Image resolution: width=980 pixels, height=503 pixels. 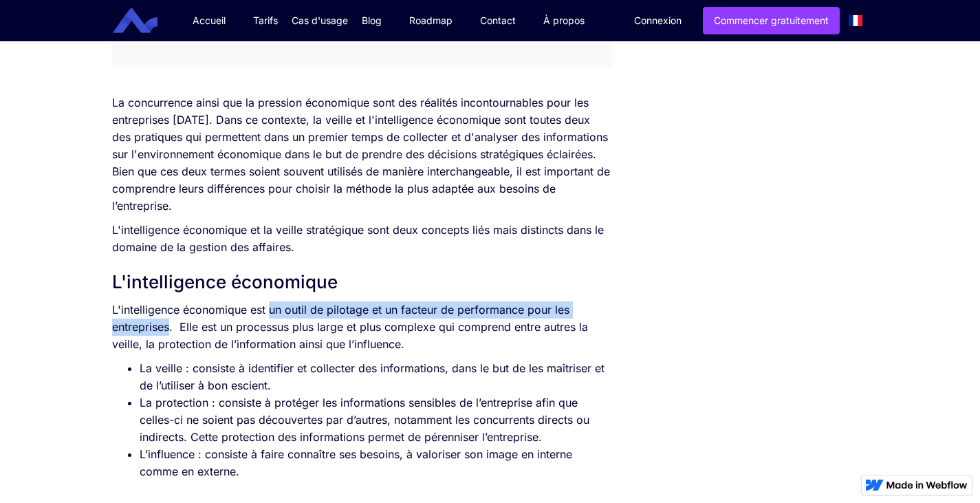 I want to click on li: L’influence : consiste à faire connaître ses besoins, à valoriser son image en interne comme en e..., so click(x=376, y=463).